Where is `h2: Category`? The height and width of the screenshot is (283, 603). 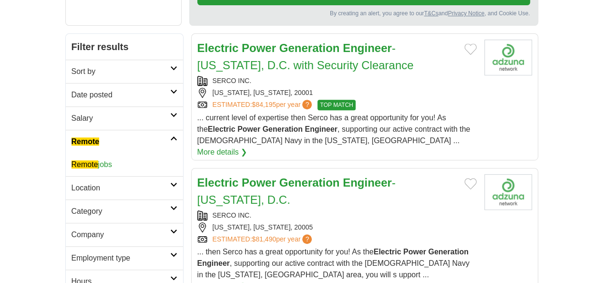
h2: Category is located at coordinates (121, 211).